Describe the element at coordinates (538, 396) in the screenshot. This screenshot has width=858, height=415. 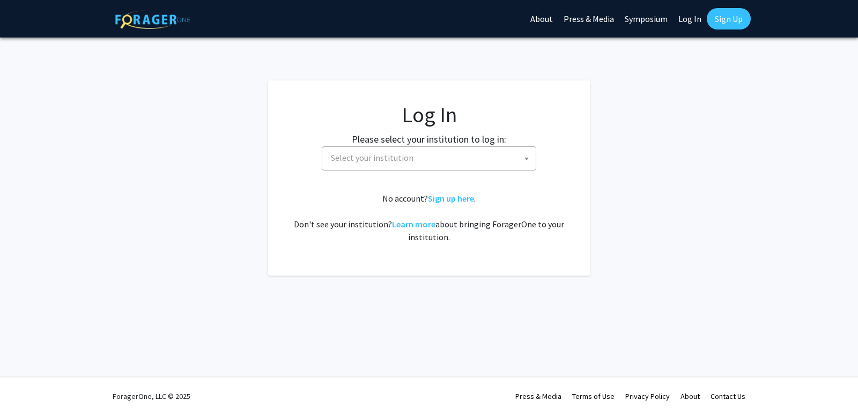
I see `a: Press & Media` at that location.